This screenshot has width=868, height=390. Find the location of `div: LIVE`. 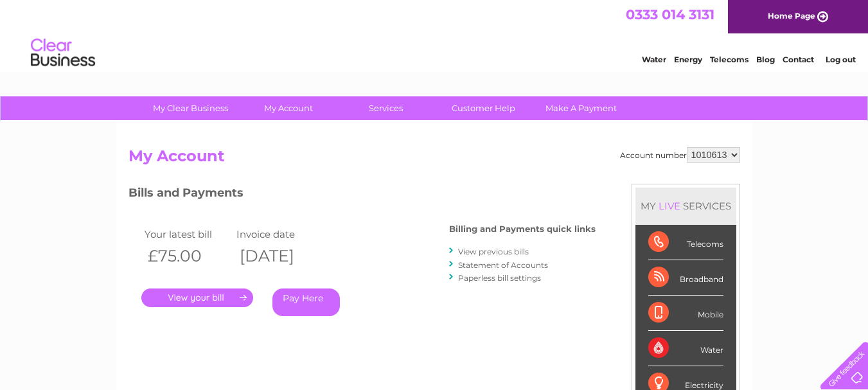

div: LIVE is located at coordinates (669, 205).